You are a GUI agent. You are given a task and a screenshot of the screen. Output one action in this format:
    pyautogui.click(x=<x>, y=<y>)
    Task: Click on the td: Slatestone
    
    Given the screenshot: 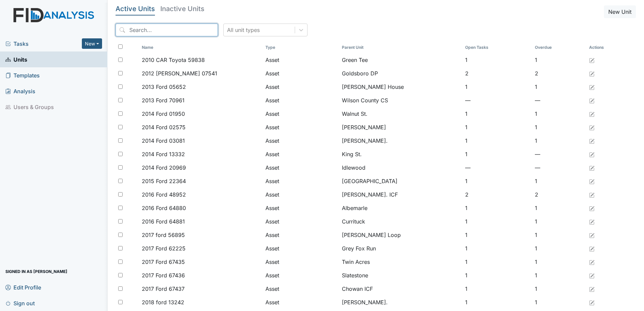 What is the action you would take?
    pyautogui.click(x=401, y=276)
    